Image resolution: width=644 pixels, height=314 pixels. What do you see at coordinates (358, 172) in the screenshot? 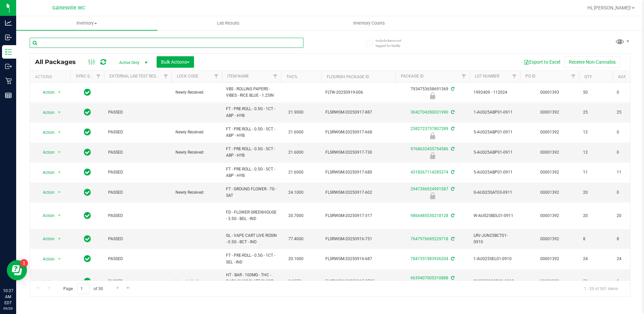
I see `span: FLSRWGM-20250917-680` at bounding box center [358, 172].